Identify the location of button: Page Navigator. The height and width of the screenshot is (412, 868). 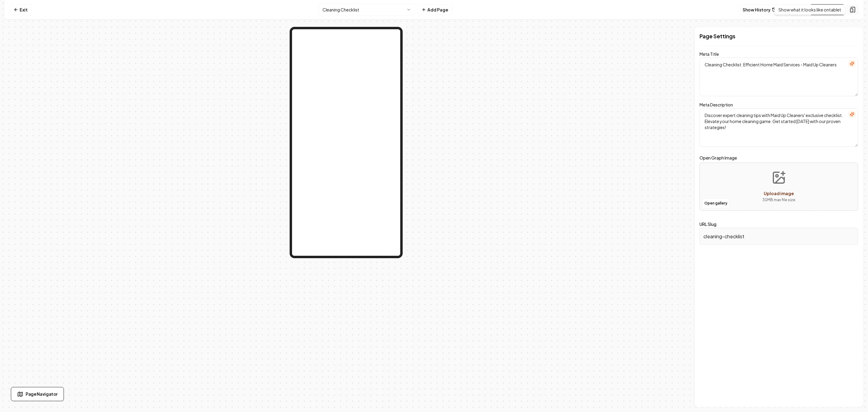
(37, 394).